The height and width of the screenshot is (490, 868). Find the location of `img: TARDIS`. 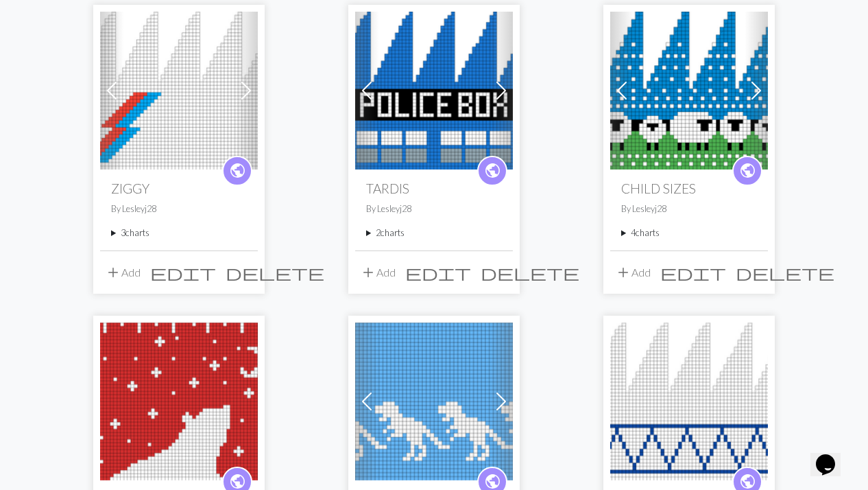

img: TARDIS is located at coordinates (434, 90).